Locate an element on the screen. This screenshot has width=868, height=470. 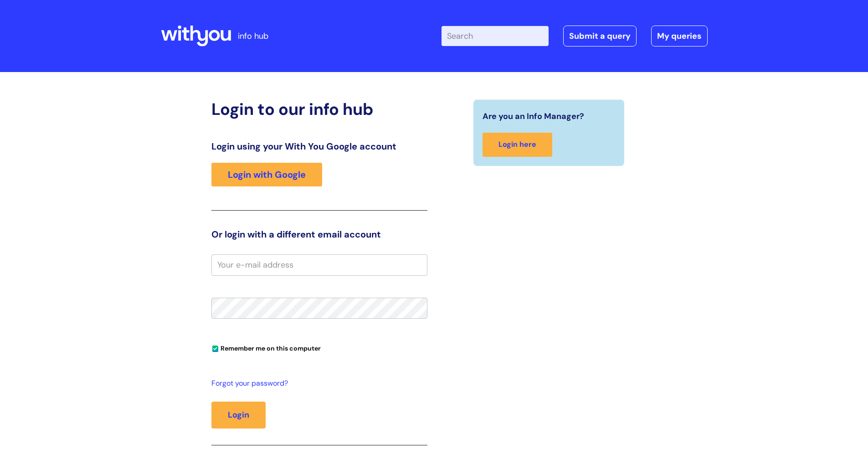
div: You can uncheck this option if you're logging in from a shared device is located at coordinates (319, 348).